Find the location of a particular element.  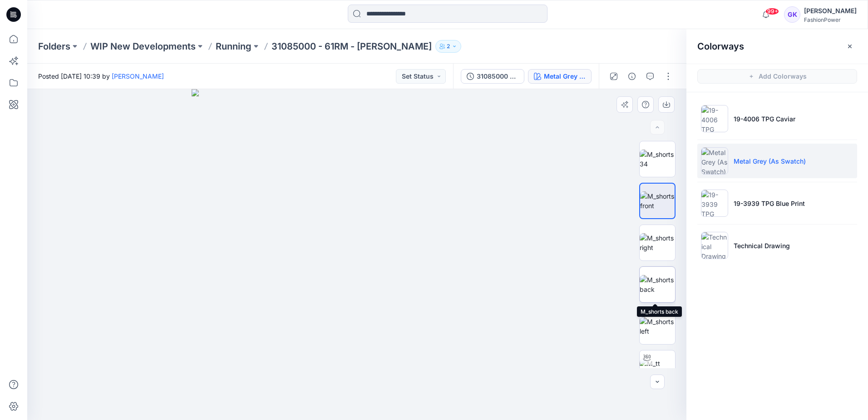

img: eyJhbGciOiJIUzI1NiIsImtpZCI6IjAiLCJzbHQiOiJzZXMiLCJ0eXAiOiJKV1QifQ.eyJkYXRhIjp7InR5cGUiOiJzdG9yYW... is located at coordinates (357, 255).